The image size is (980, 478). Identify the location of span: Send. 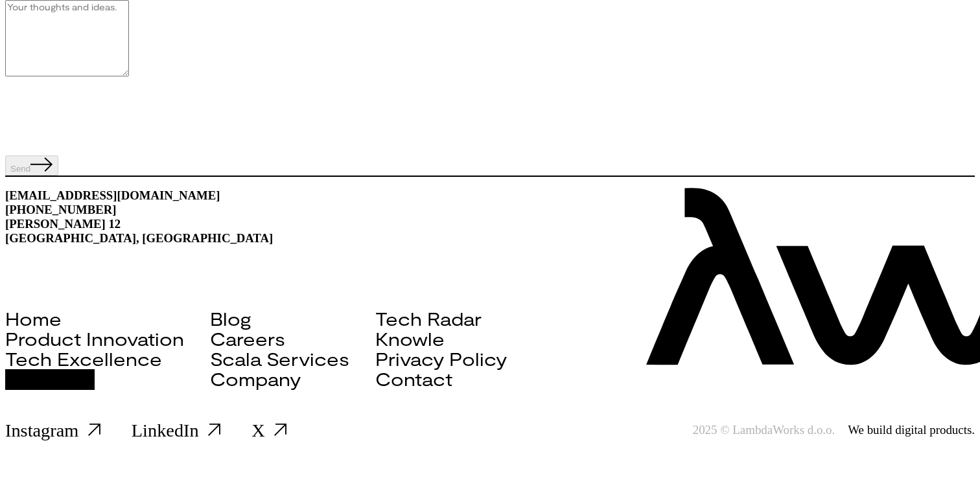
(20, 169).